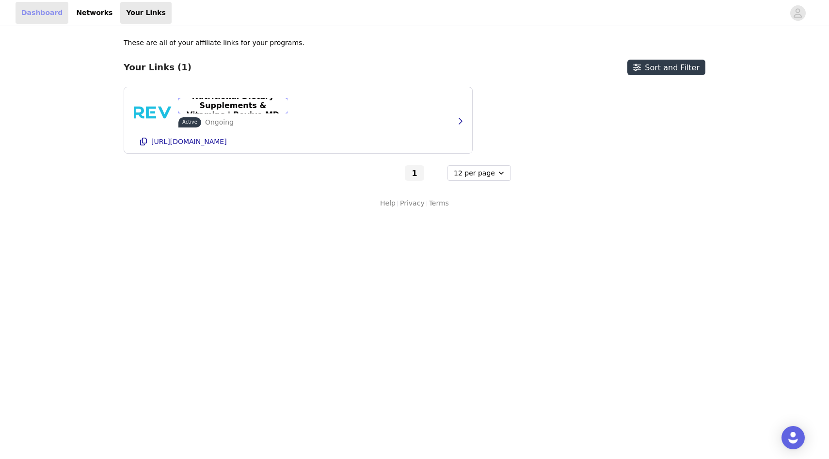 The height and width of the screenshot is (459, 829). What do you see at coordinates (414, 173) in the screenshot?
I see `button: Go To Page 1` at bounding box center [414, 173].